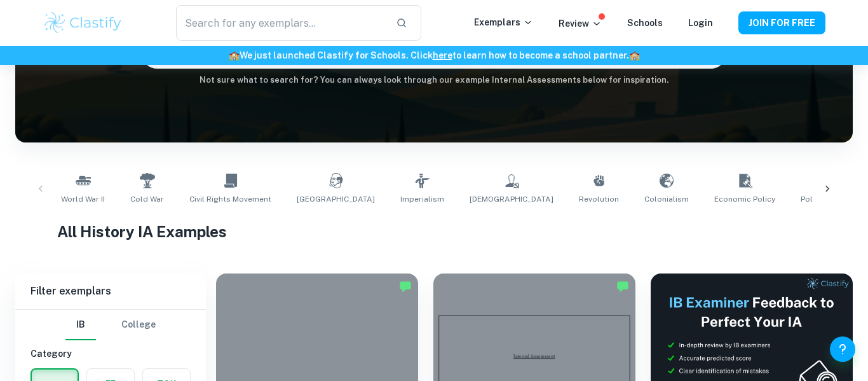  Describe the element at coordinates (83, 23) in the screenshot. I see `img: Clastify logo` at that location.